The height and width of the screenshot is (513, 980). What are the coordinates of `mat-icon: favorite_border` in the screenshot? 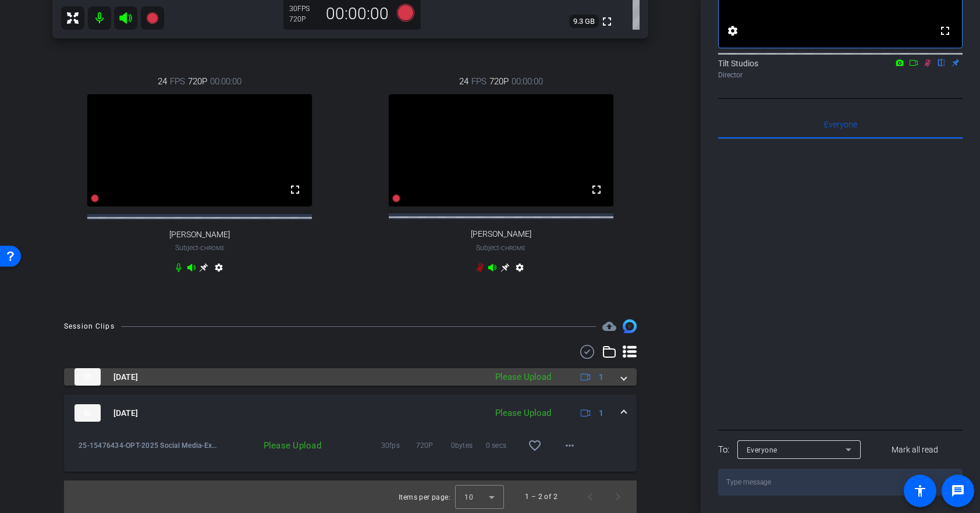 It's located at (535, 446).